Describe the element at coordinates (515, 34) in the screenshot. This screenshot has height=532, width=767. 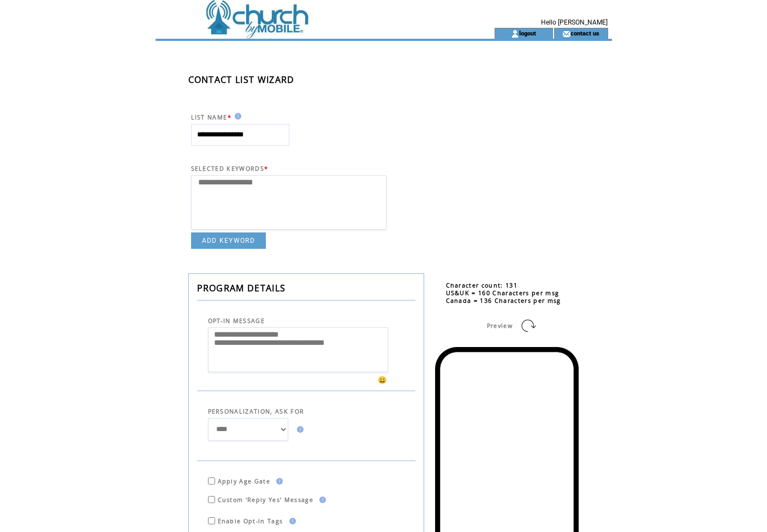
I see `img: account_icon.gif` at that location.